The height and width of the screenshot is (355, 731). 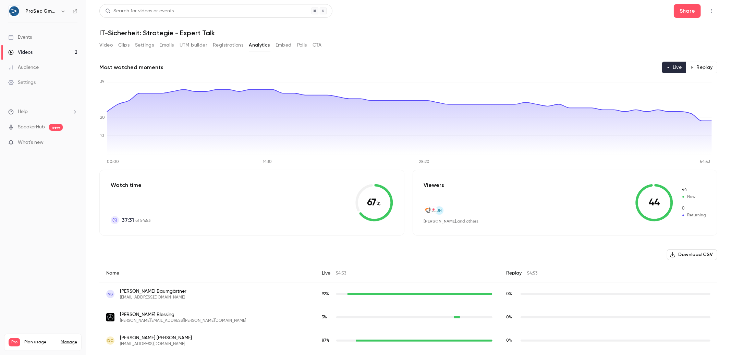 I want to click on div: reg@neccs.de, so click(x=408, y=341).